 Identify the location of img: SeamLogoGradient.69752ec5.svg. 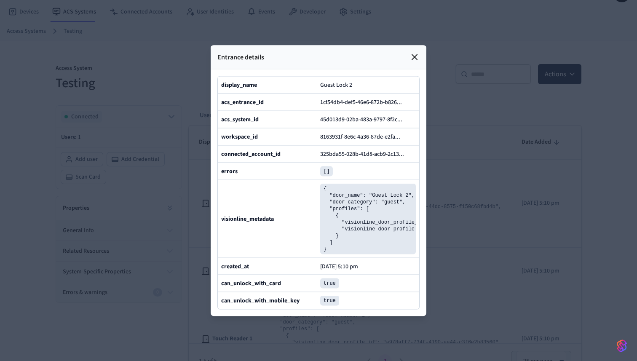
(622, 346).